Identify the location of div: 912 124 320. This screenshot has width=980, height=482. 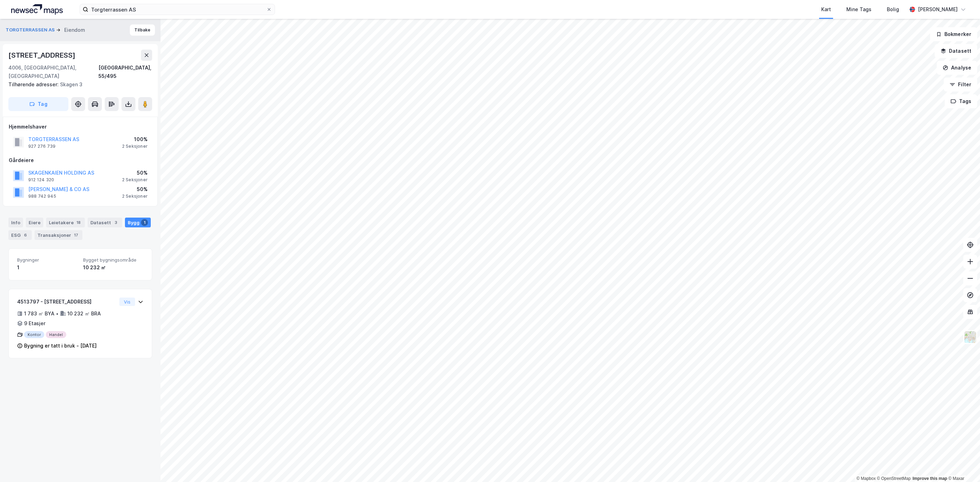
(41, 180).